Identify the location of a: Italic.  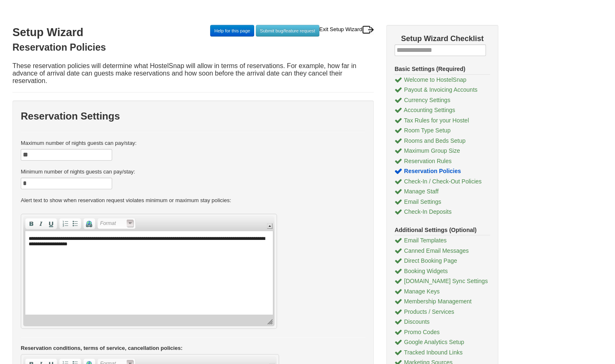
(41, 224).